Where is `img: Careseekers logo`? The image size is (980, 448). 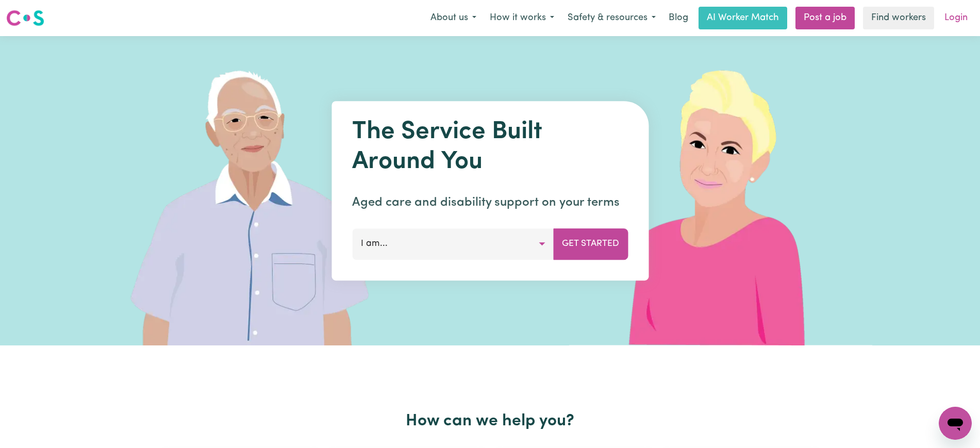
img: Careseekers logo is located at coordinates (25, 18).